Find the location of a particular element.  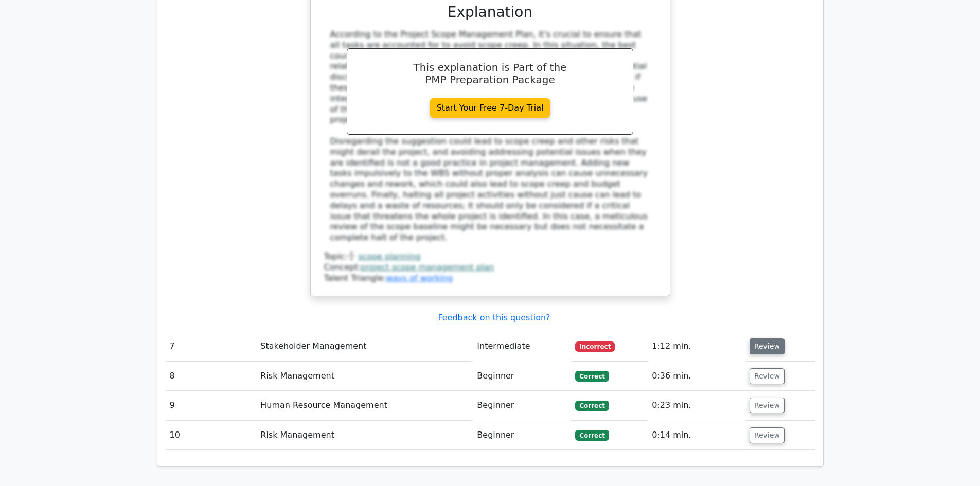

a: Start Your Free 7-Day Trial is located at coordinates (490, 108).